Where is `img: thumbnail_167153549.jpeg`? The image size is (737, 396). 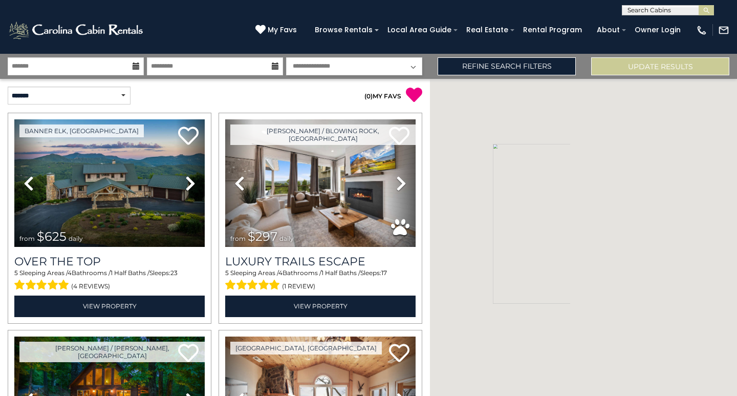 img: thumbnail_167153549.jpeg is located at coordinates (110, 183).